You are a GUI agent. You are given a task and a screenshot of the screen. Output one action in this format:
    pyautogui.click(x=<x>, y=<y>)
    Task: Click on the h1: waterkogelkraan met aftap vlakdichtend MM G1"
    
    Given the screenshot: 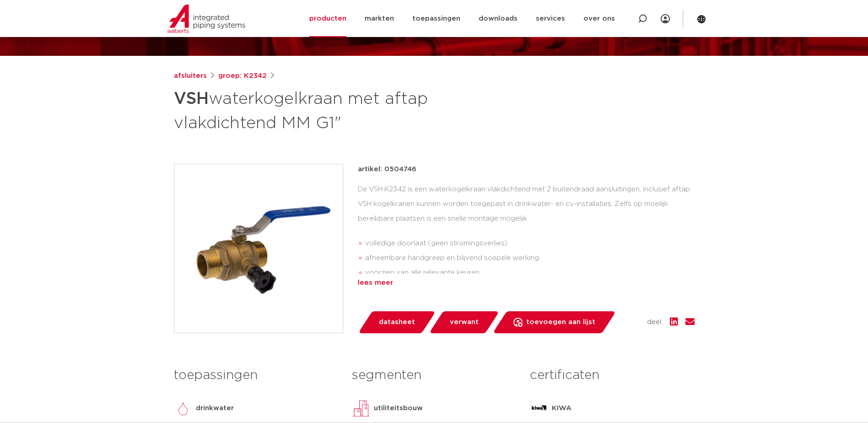 What is the action you would take?
    pyautogui.click(x=346, y=109)
    